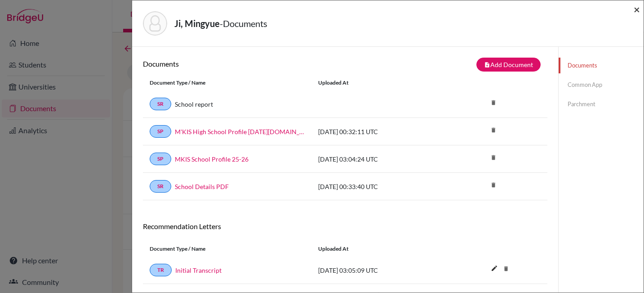 The height and width of the screenshot is (293, 644). I want to click on i: note_add, so click(487, 65).